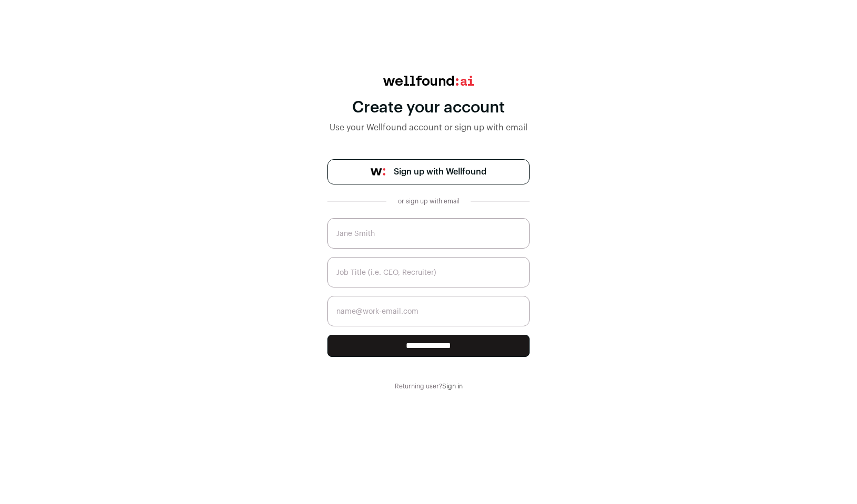  What do you see at coordinates (429, 108) in the screenshot?
I see `div: Create your account` at bounding box center [429, 108].